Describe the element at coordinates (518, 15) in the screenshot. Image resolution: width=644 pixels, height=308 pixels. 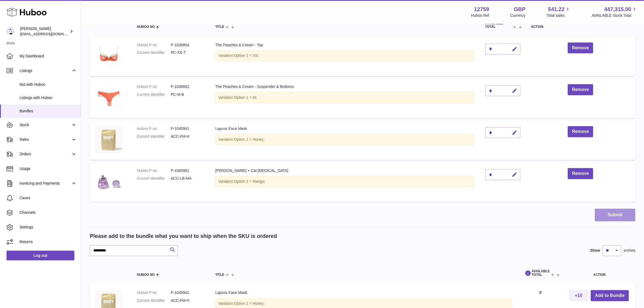
I see `div: Currency` at that location.